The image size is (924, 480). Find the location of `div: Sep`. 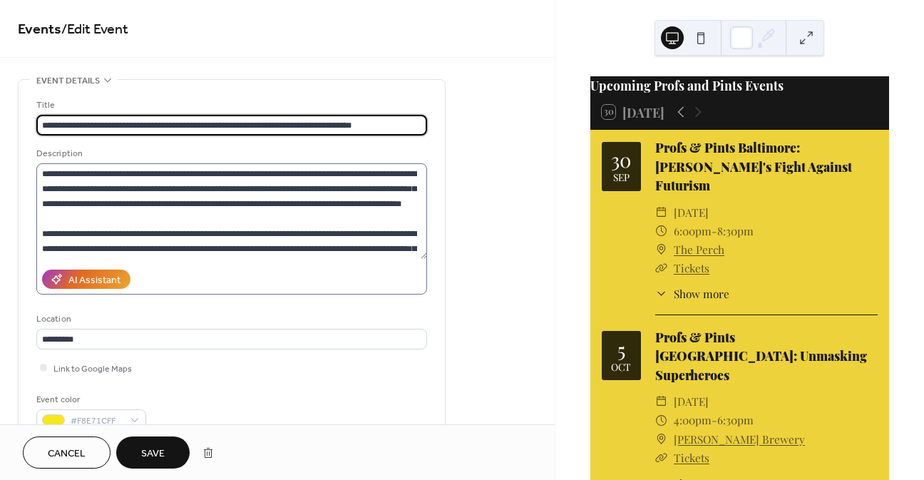

div: Sep is located at coordinates (621, 177).